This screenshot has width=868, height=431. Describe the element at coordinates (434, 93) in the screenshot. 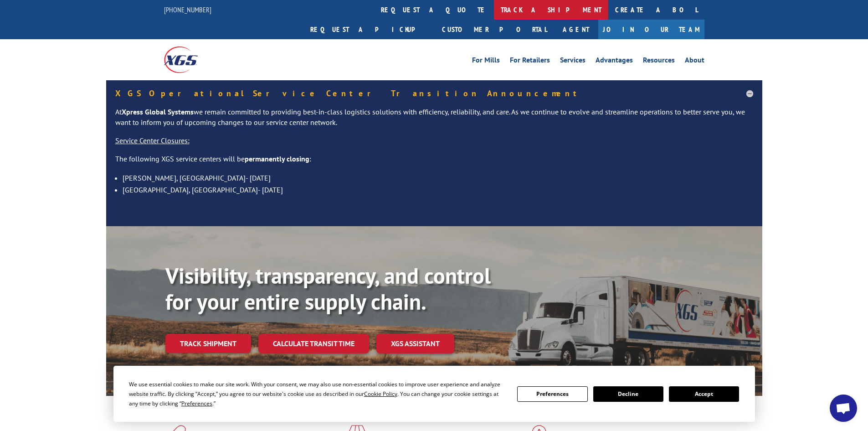

I see `h5: XGS Operational Service Center Transition Announcement` at that location.